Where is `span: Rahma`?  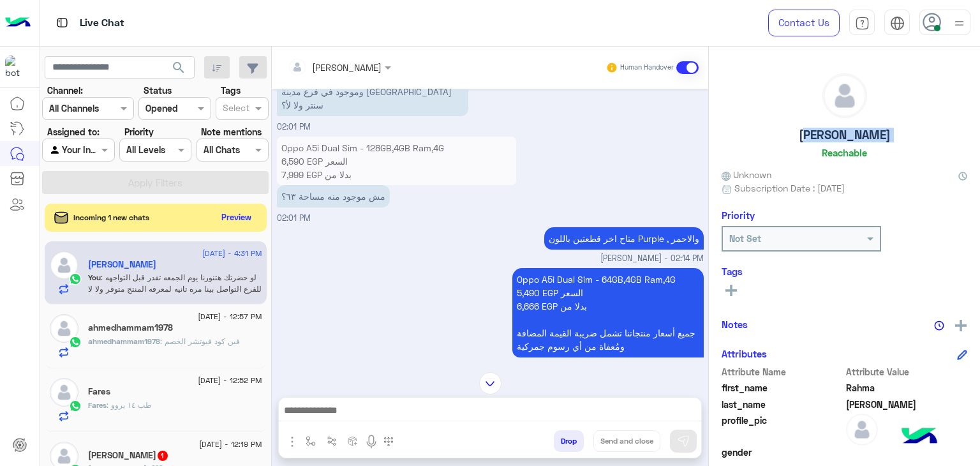
span: Rahma is located at coordinates (907, 387).